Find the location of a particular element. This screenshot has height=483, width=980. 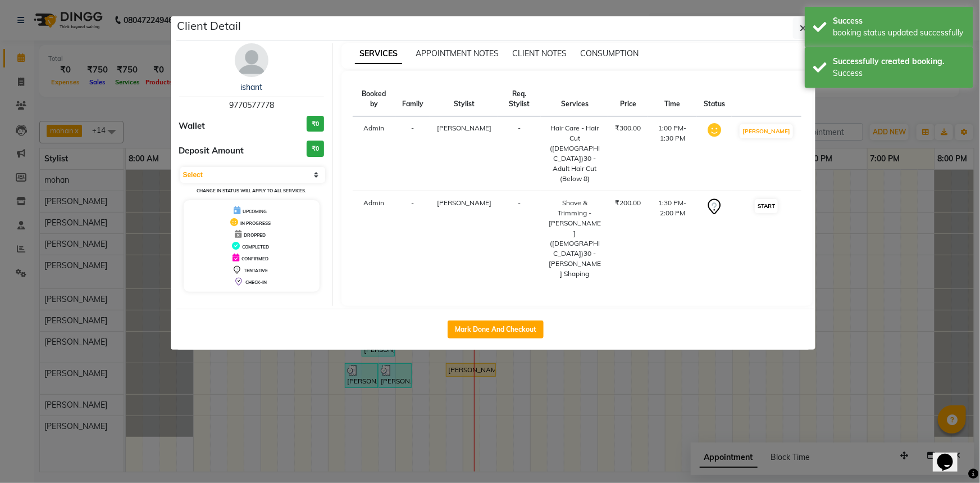

button: Mark Done And Checkout is located at coordinates (495, 330).